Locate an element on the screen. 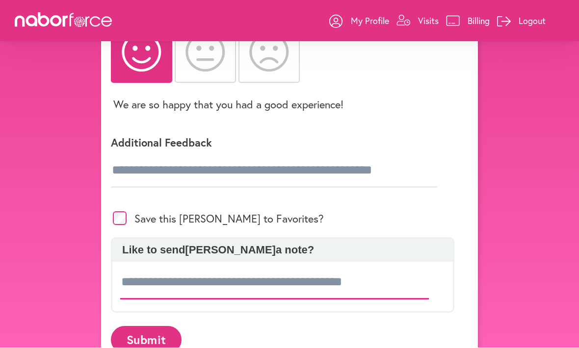  p: My Profile is located at coordinates (370, 21).